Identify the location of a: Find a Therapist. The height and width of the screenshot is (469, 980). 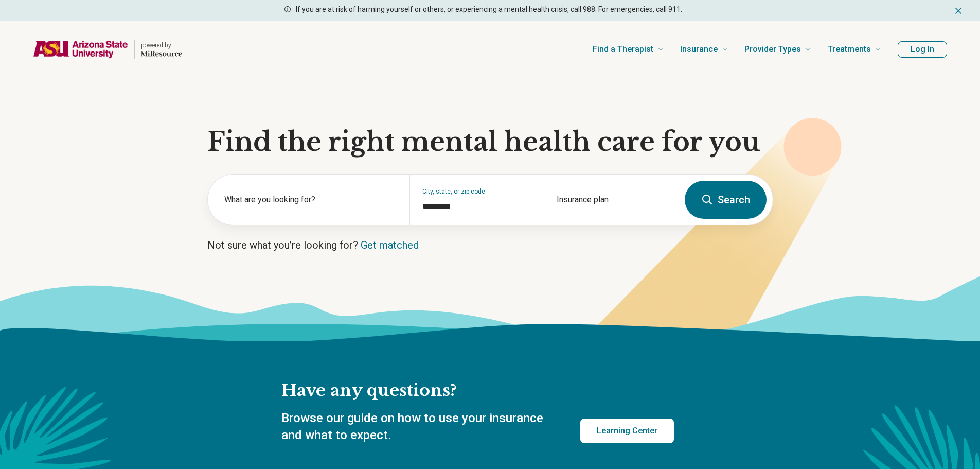
(628, 49).